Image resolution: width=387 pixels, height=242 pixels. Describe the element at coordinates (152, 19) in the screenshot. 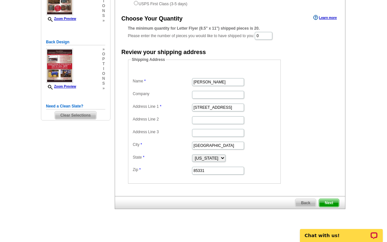

I see `div: Choose Your Quantity` at that location.